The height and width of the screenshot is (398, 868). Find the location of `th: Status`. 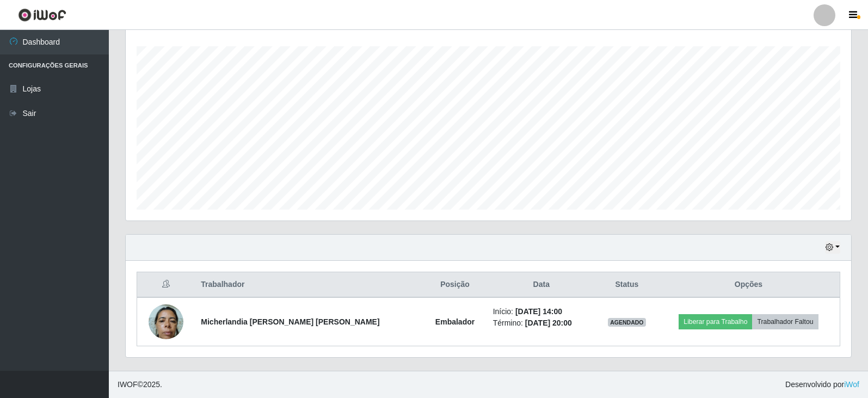

th: Status is located at coordinates (627, 285).